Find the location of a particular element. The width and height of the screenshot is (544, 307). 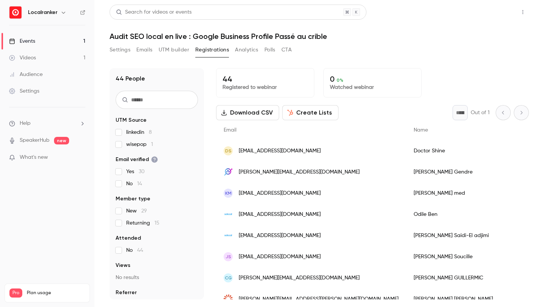

span: 15 is located at coordinates (157, 223).